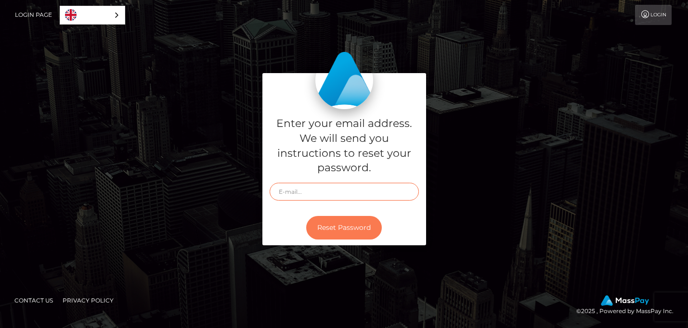 The height and width of the screenshot is (328, 688). What do you see at coordinates (344, 228) in the screenshot?
I see `button: Reset Password` at bounding box center [344, 228].